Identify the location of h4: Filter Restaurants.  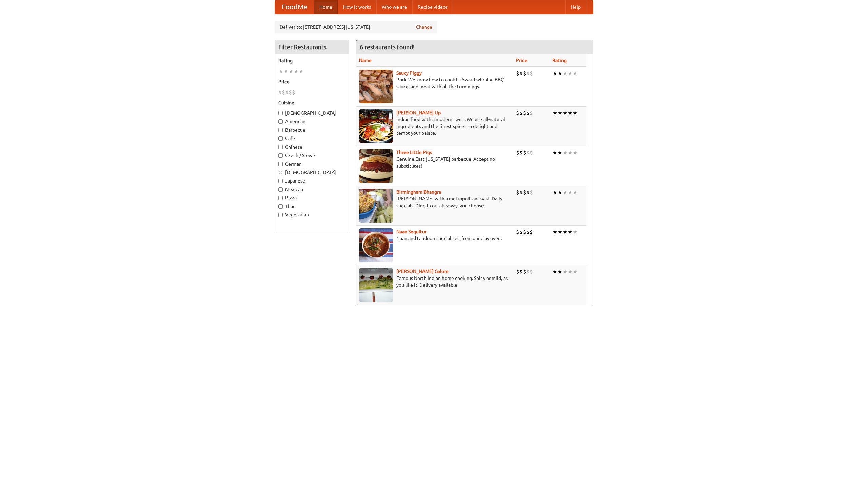
(312, 47).